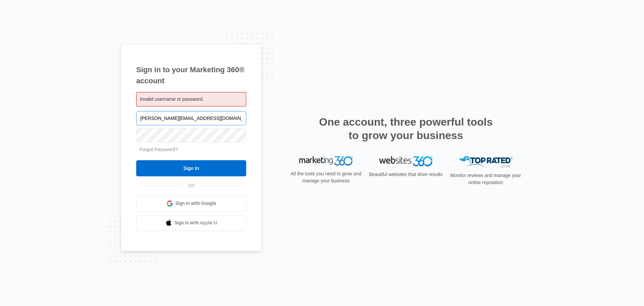  I want to click on img: Top Rated Local, so click(486, 161).